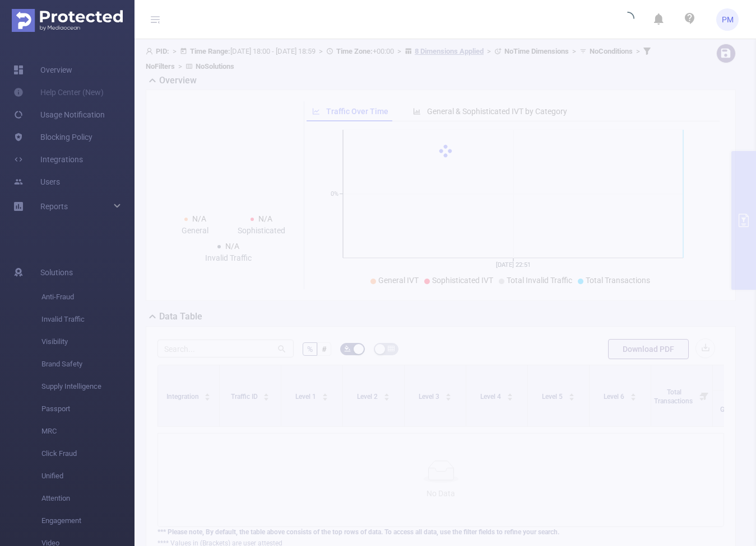 The height and width of the screenshot is (546, 756). Describe the element at coordinates (37, 182) in the screenshot. I see `a: Users` at that location.